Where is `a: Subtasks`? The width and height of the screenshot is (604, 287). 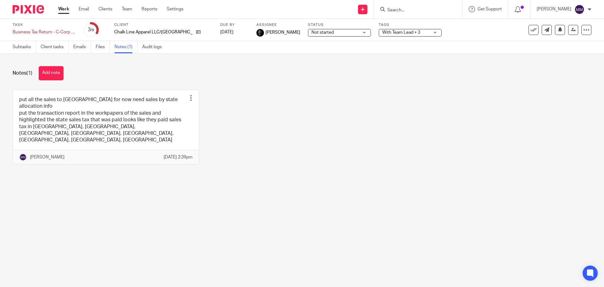 a: Subtasks is located at coordinates (24, 47).